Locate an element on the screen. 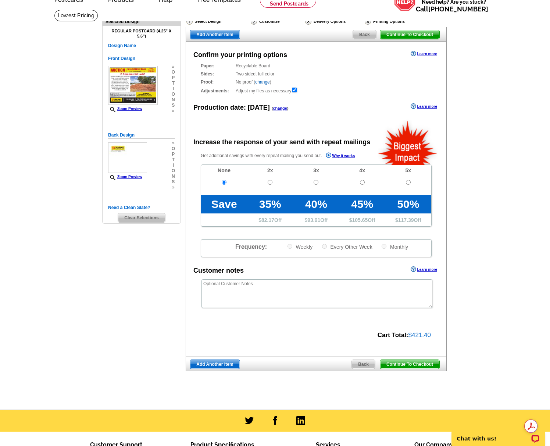 The width and height of the screenshot is (550, 446). span: 117.39 is located at coordinates (406, 220).